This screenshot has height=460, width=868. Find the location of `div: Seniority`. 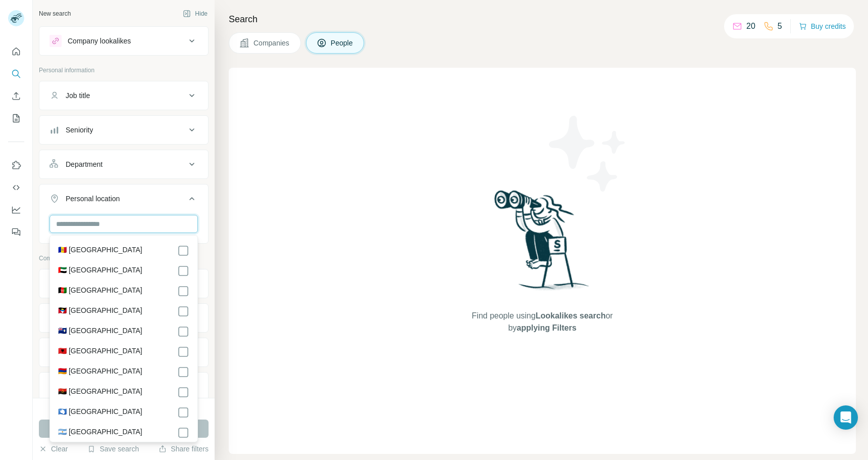

div: Seniority is located at coordinates (79, 130).